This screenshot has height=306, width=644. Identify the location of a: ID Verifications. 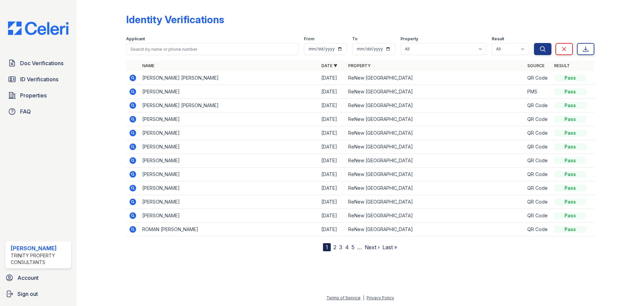
(38, 79).